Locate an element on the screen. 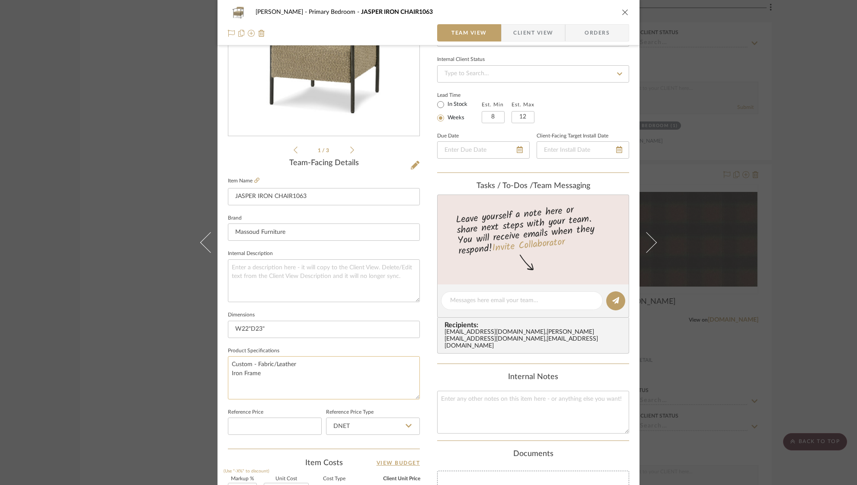  div: Documents is located at coordinates (533, 454).